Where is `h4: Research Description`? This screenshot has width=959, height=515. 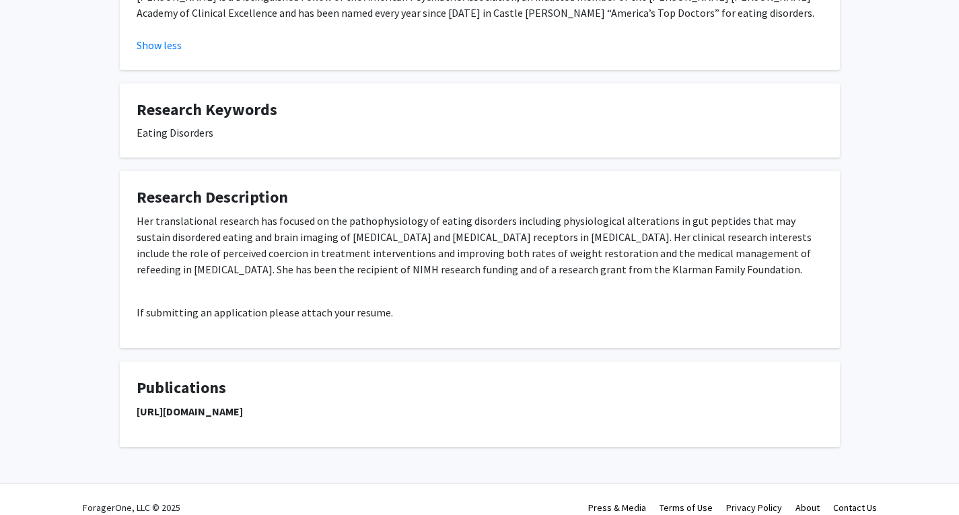 h4: Research Description is located at coordinates (480, 197).